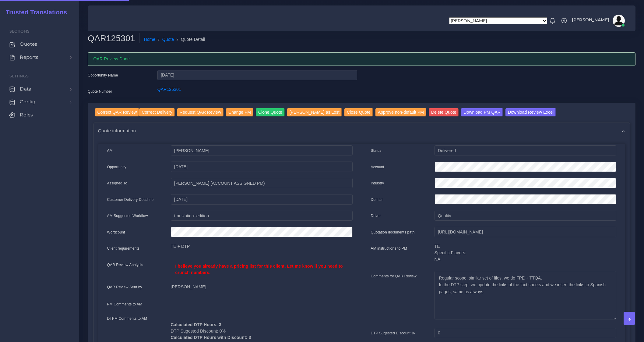  Describe the element at coordinates (169, 89) in the screenshot. I see `a: QAR125301` at that location.